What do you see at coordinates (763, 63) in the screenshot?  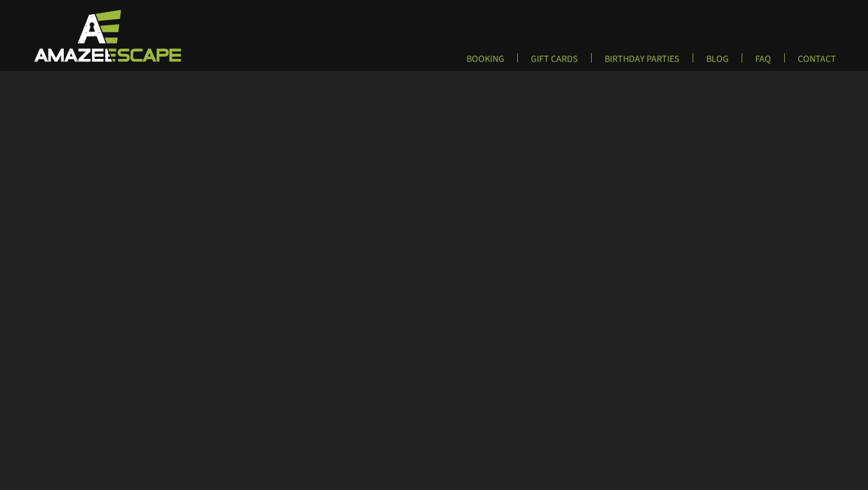 I see `a: FAQ` at bounding box center [763, 63].